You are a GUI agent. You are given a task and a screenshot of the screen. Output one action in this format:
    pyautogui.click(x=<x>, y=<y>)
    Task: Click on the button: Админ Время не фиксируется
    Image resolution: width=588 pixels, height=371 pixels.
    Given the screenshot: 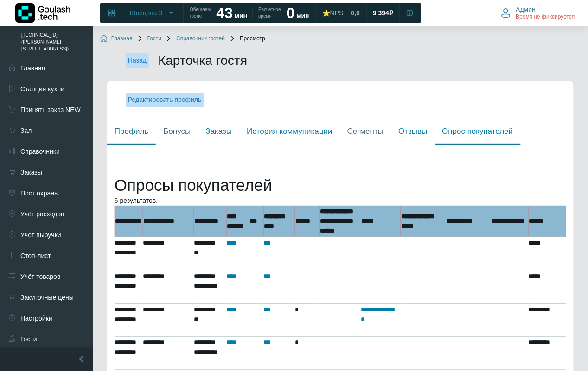 What is the action you would take?
    pyautogui.click(x=538, y=13)
    